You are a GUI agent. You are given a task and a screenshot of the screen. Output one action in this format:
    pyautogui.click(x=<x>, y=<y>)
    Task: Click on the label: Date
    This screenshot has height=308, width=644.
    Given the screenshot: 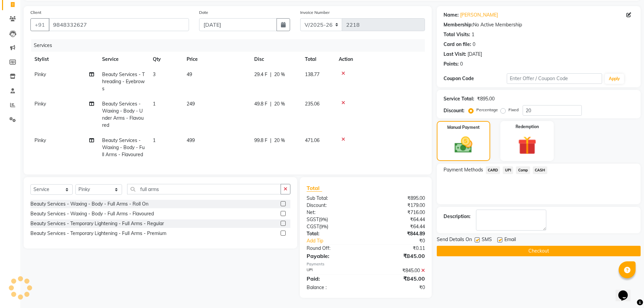 What is the action you would take?
    pyautogui.click(x=204, y=13)
    